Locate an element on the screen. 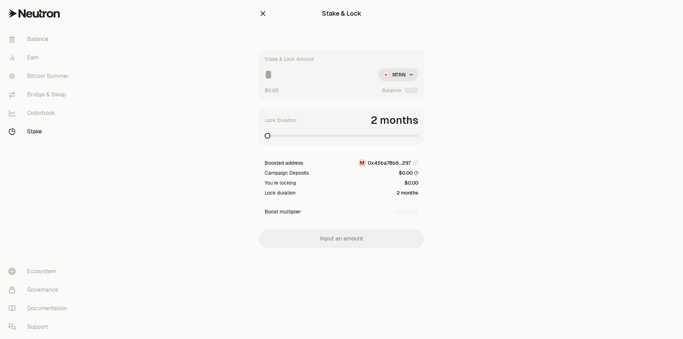 This screenshot has width=683, height=339. span: Campaign Deposits is located at coordinates (287, 173).